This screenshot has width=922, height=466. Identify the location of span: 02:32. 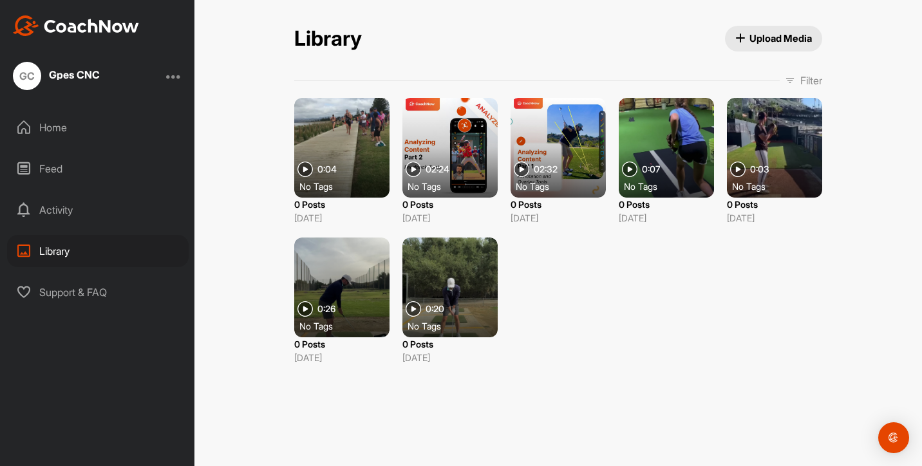
(545, 169).